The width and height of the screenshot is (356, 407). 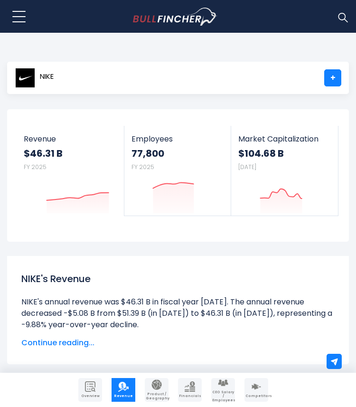 What do you see at coordinates (256, 390) in the screenshot?
I see `a: Company Competitors` at bounding box center [256, 390].